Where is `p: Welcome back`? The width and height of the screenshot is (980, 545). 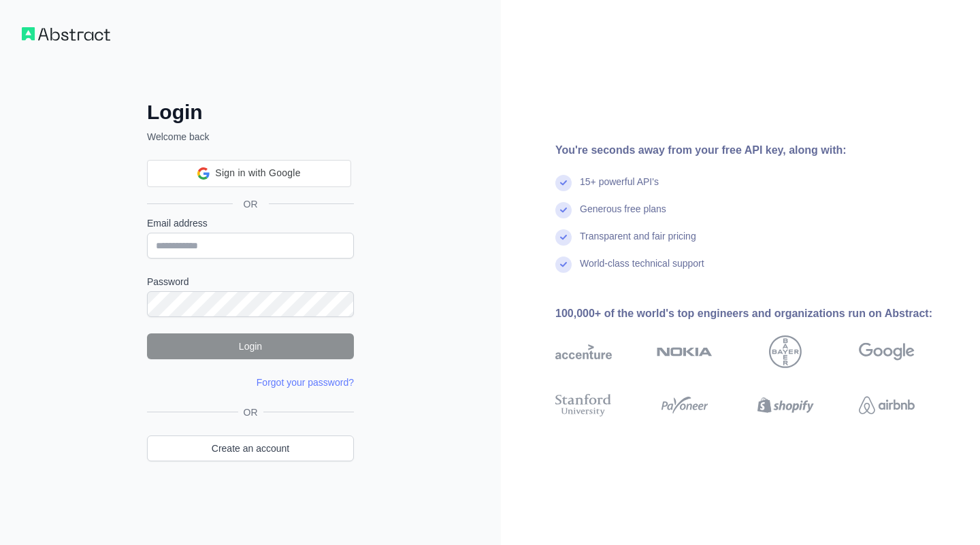
p: Welcome back is located at coordinates (250, 137).